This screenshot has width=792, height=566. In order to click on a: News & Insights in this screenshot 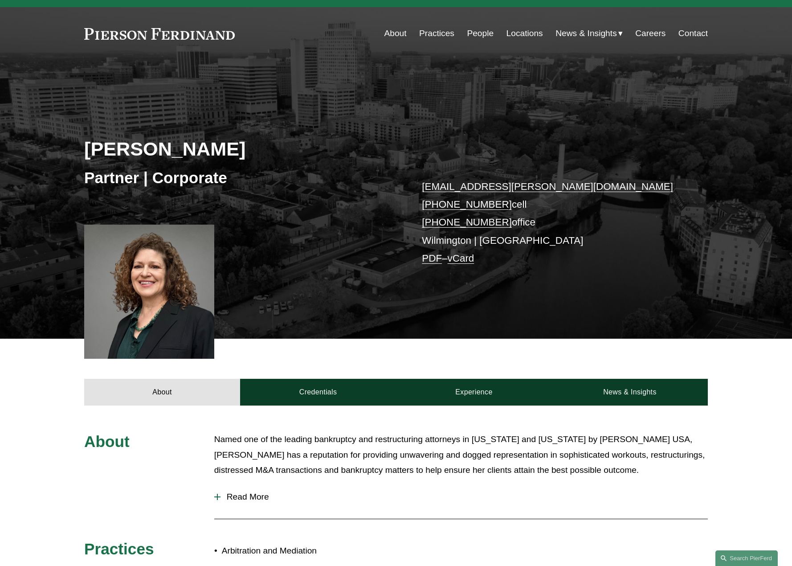, I will do `click(630, 392)`.